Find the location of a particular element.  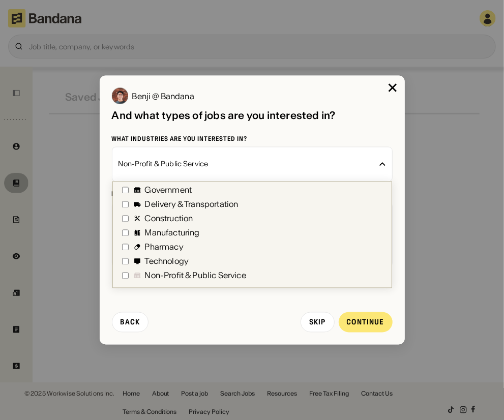

div: Describe roles you would be interested in is located at coordinates (252, 194).